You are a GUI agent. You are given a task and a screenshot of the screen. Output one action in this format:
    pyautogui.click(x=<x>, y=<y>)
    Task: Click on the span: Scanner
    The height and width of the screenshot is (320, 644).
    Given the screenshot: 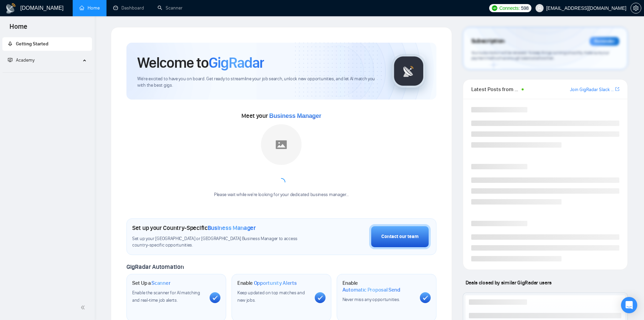 What is the action you would take?
    pyautogui.click(x=161, y=283)
    